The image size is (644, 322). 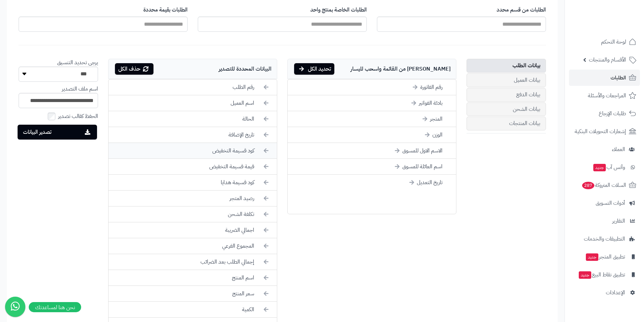 I want to click on a: الطلبات, so click(x=604, y=78).